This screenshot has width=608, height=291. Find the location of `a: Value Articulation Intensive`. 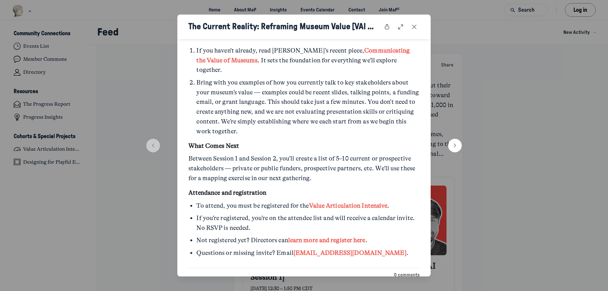

a: Value Articulation Intensive is located at coordinates (348, 206).